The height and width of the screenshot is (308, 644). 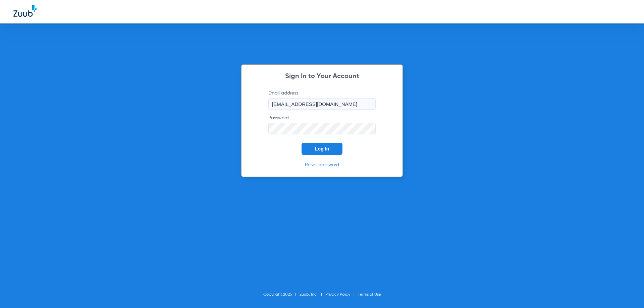 I want to click on label: Email address, so click(x=322, y=99).